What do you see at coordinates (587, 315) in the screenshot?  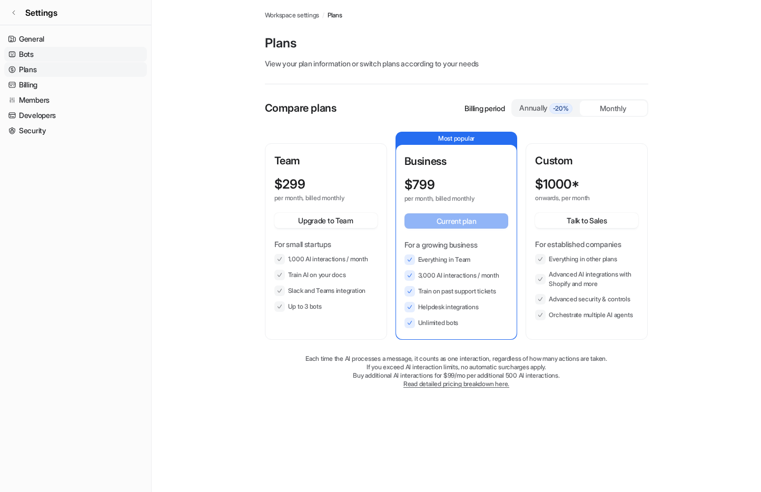 I see `li: Orchestrate multiple AI agents` at bounding box center [587, 315].